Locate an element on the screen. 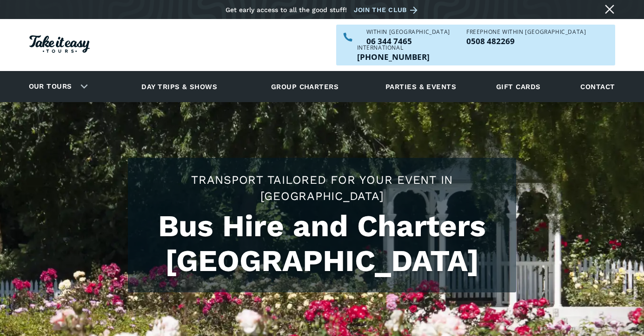  div: Our tours is located at coordinates (57, 86).